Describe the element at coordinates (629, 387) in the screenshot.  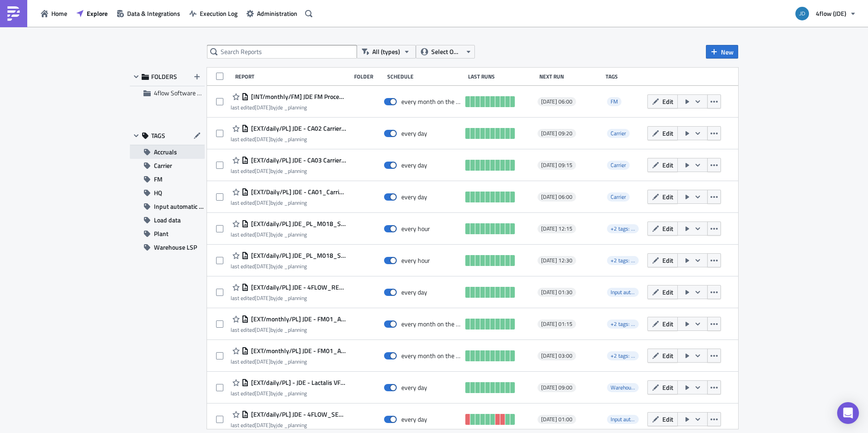
I see `span: Warehouse LSP` at that location.